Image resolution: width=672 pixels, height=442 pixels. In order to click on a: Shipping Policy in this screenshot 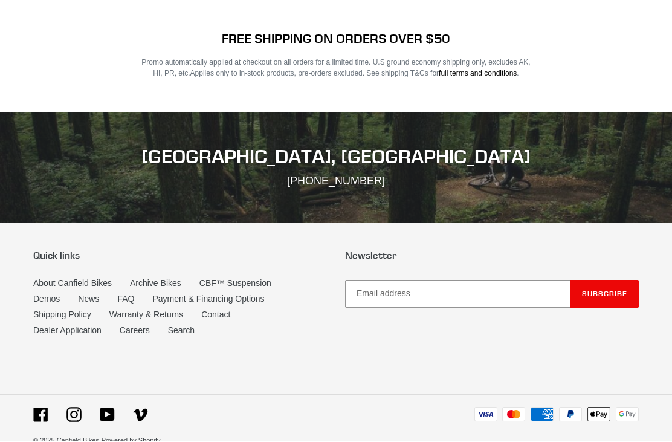, I will do `click(62, 315)`.